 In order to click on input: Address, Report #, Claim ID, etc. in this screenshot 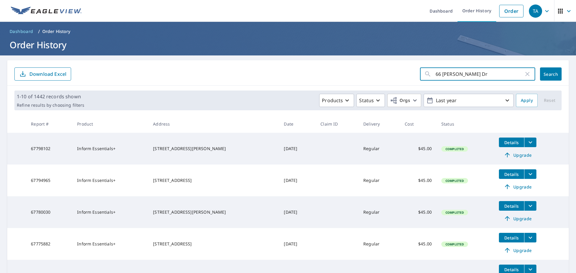, I will do `click(480, 74)`.